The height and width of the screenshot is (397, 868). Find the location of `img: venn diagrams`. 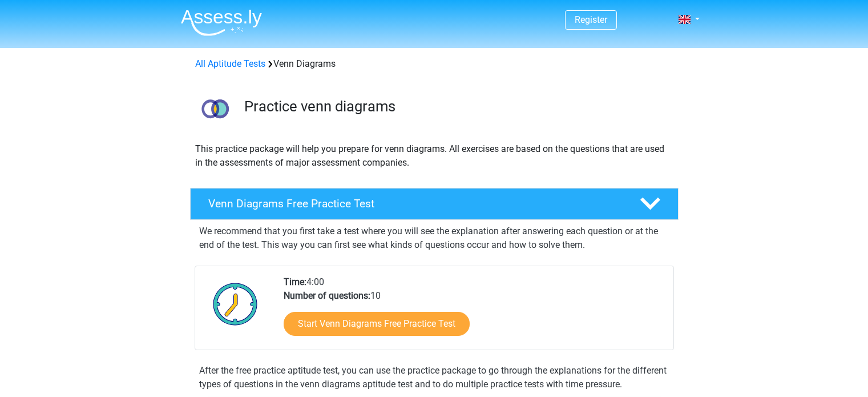

img: venn diagrams is located at coordinates (215, 108).